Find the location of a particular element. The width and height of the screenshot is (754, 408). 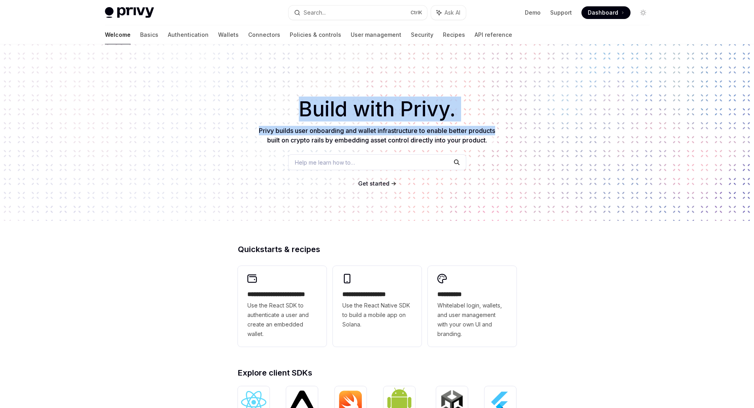

button: Search...CtrlK is located at coordinates (358, 13).